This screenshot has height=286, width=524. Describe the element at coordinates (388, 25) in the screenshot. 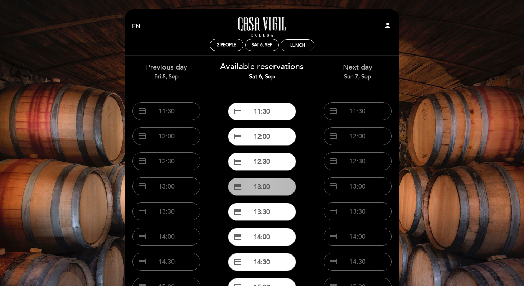

I see `i: person` at that location.